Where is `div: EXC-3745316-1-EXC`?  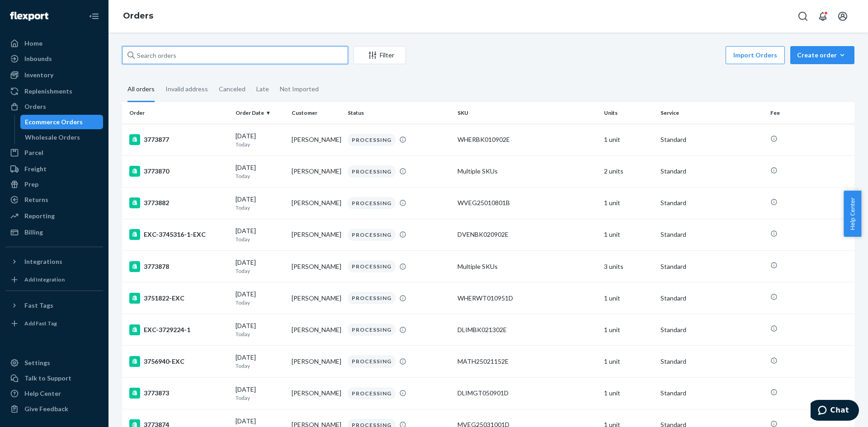
div: EXC-3745316-1-EXC is located at coordinates (178, 235).